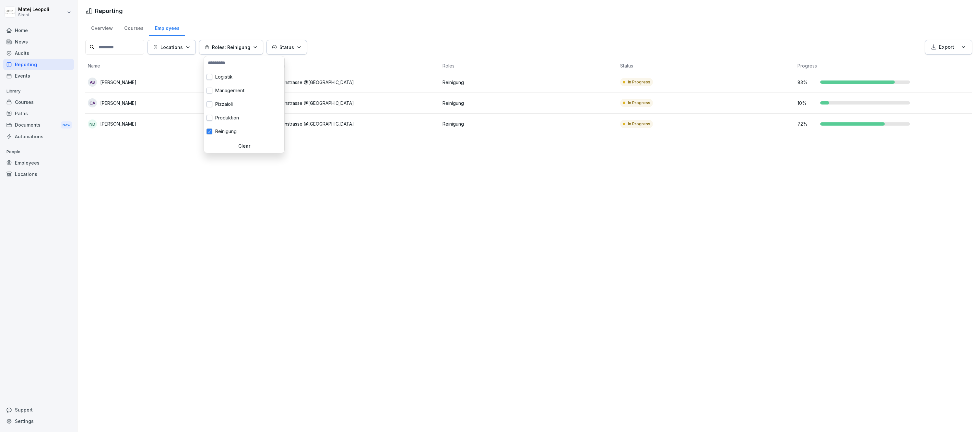 The height and width of the screenshot is (432, 980). I want to click on p: Roles: Reinigung, so click(231, 47).